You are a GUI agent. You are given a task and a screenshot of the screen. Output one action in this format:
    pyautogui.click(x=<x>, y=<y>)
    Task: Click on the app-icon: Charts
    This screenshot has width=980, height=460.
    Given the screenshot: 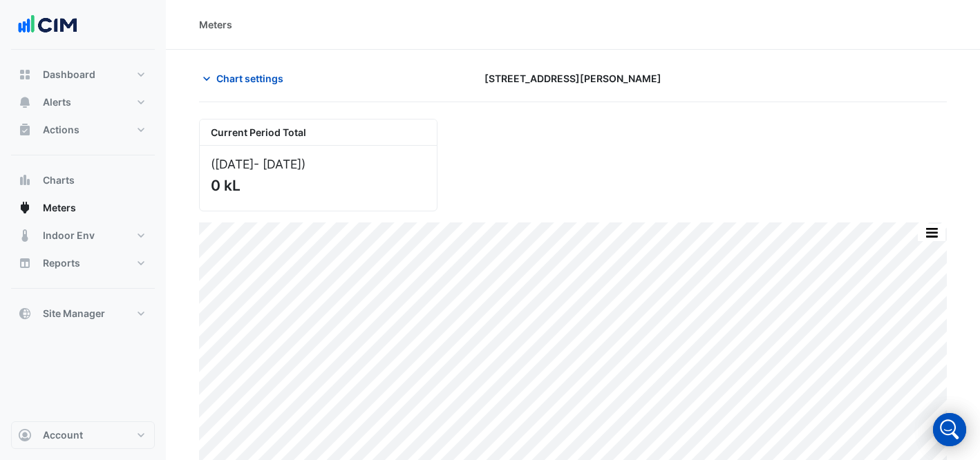 What is the action you would take?
    pyautogui.click(x=25, y=180)
    